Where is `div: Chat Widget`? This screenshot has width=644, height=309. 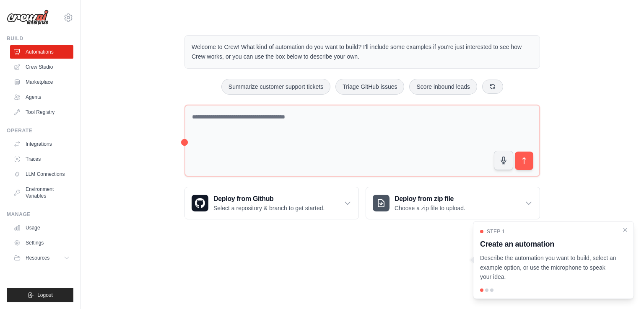
div: Chat Widget is located at coordinates (623, 289).